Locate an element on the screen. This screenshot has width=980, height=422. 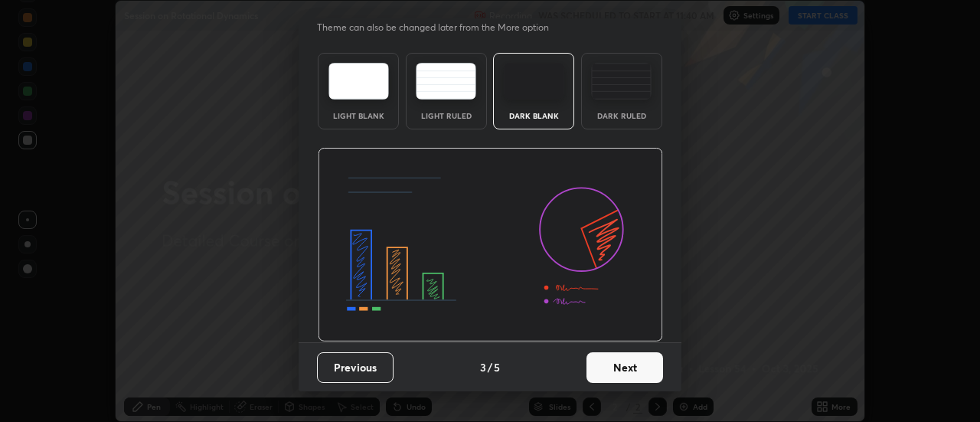
div: Dark Ruled is located at coordinates (621, 116).